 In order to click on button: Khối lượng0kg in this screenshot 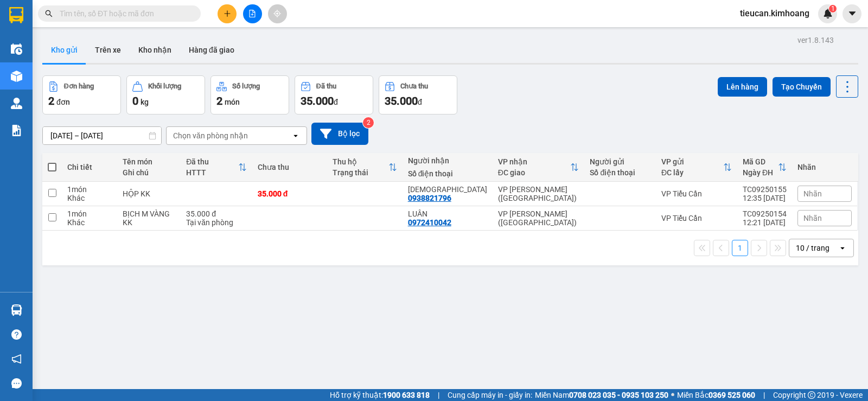, I will do `click(165, 95)`.